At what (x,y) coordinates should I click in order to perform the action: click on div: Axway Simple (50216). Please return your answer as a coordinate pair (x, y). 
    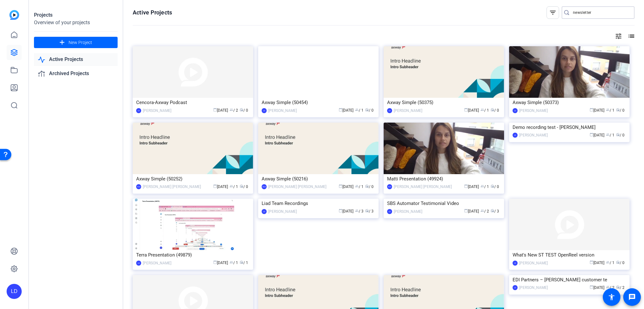
    Looking at the image, I should click on (318, 179).